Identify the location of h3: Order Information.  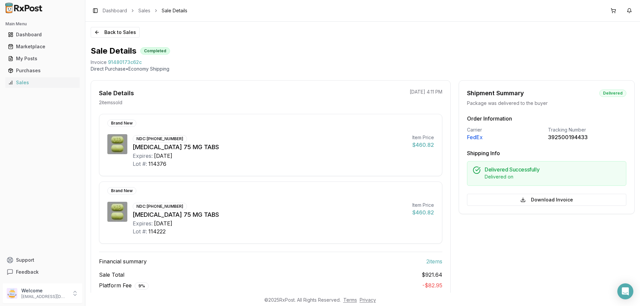
(546, 119).